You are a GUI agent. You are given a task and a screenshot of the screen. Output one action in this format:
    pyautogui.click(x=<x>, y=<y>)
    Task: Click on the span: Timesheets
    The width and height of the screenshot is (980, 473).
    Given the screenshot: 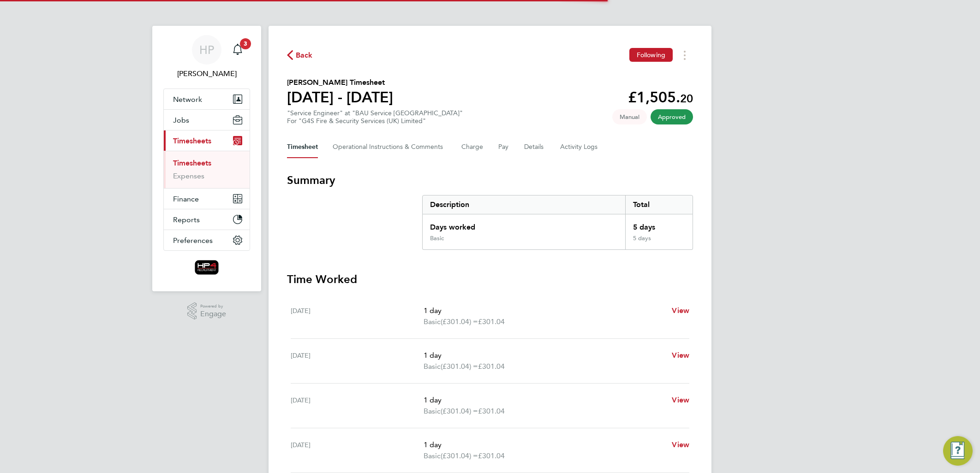 What is the action you would take?
    pyautogui.click(x=192, y=141)
    